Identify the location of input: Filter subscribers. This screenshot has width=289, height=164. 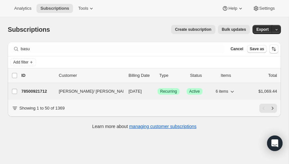
(123, 49).